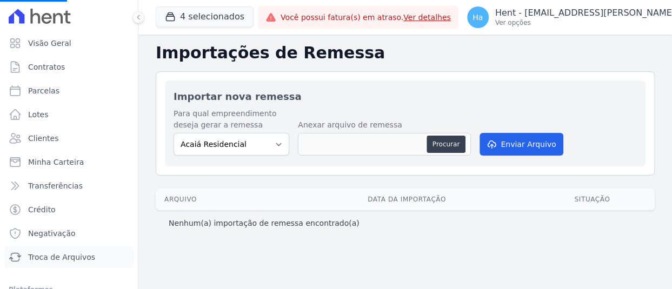  Describe the element at coordinates (69, 138) in the screenshot. I see `a: Clientes` at that location.